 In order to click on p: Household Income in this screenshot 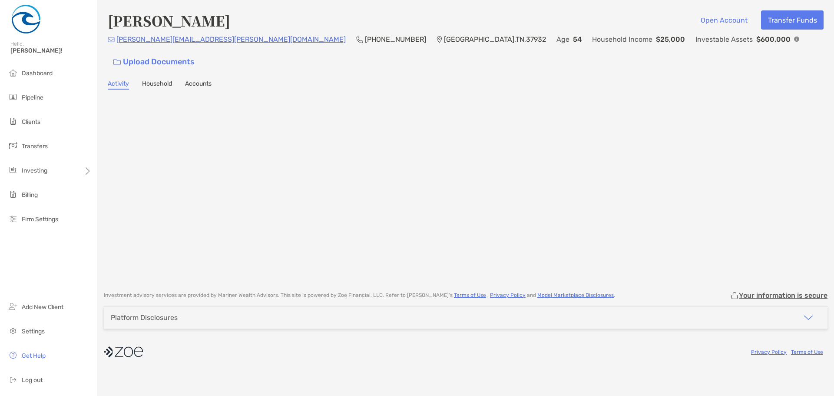, I will do `click(622, 39)`.